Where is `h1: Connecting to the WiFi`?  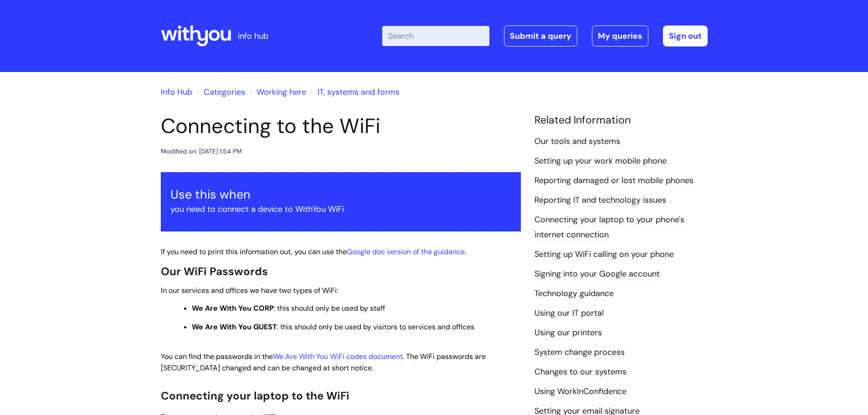 h1: Connecting to the WiFi is located at coordinates (341, 126).